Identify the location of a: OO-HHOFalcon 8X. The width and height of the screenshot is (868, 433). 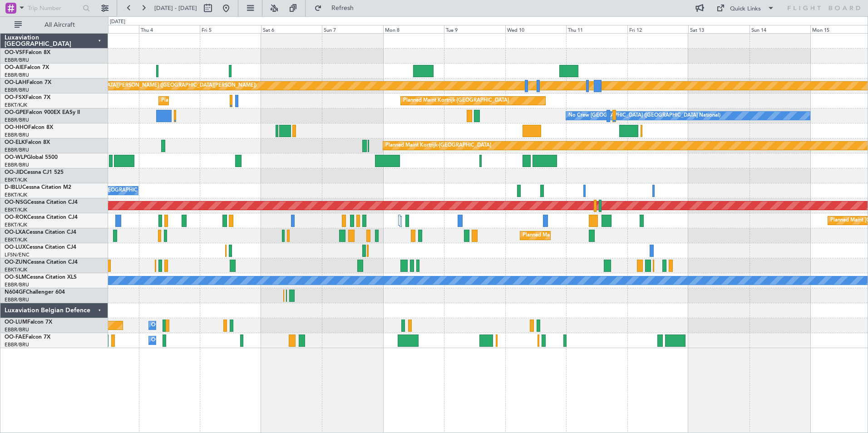
(29, 128).